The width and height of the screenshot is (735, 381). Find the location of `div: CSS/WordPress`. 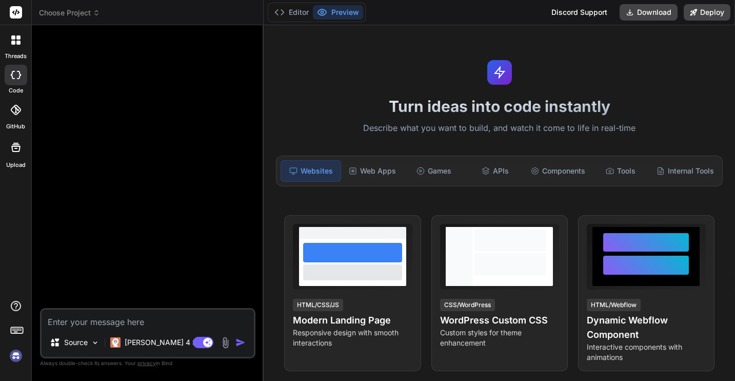

div: CSS/WordPress is located at coordinates (467, 305).